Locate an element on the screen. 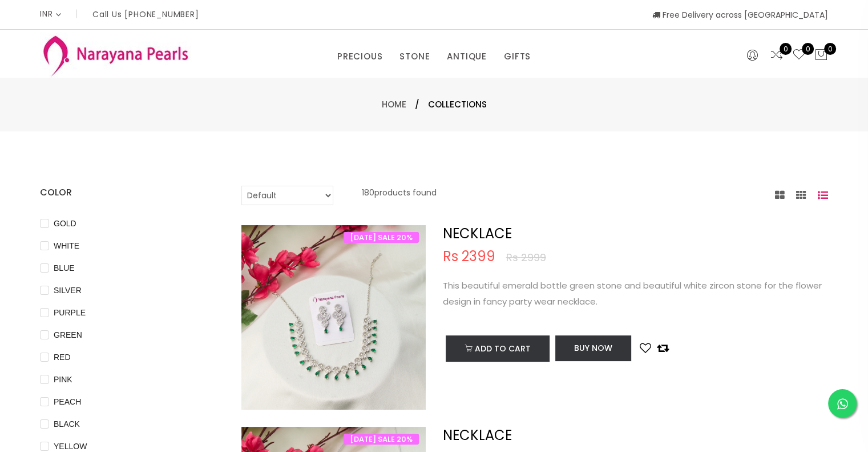 The height and width of the screenshot is (452, 868). button: Add to wishlist is located at coordinates (645, 348).